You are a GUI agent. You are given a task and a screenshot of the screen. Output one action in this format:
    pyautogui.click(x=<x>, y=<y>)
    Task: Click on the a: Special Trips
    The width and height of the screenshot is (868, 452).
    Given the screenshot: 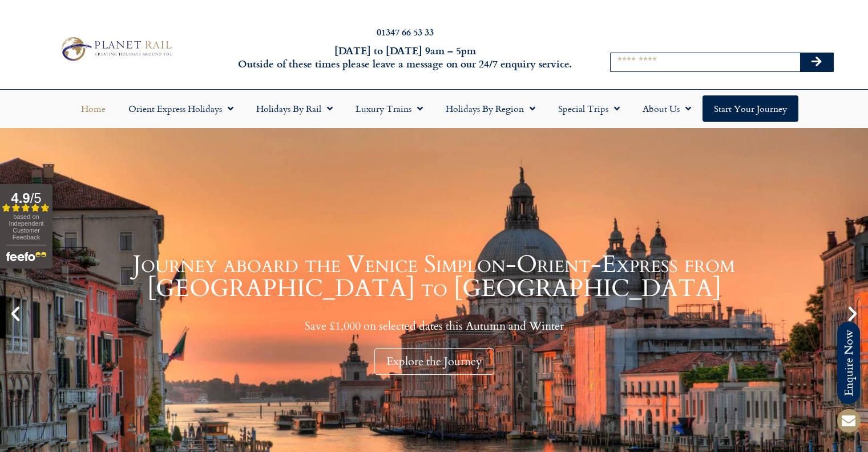 What is the action you would take?
    pyautogui.click(x=589, y=109)
    